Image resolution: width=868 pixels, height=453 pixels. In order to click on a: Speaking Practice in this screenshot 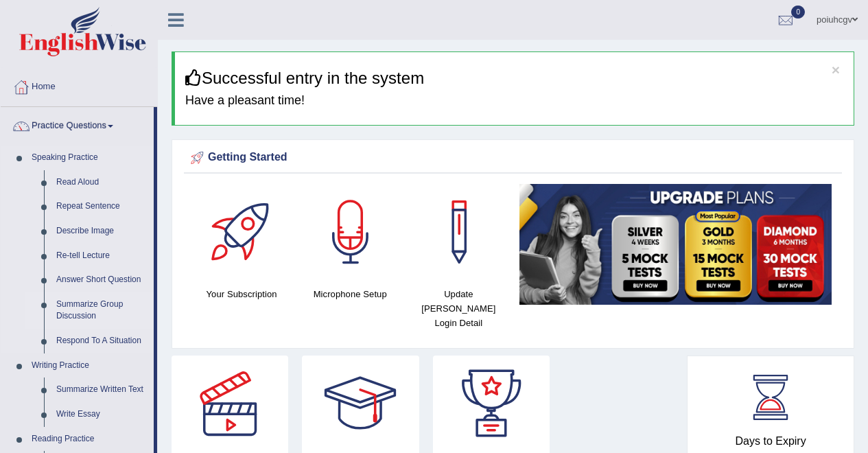, I will do `click(89, 158)`.